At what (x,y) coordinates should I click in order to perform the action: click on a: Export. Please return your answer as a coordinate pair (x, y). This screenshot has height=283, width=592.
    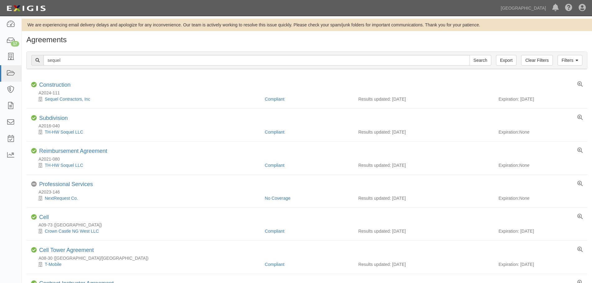
    Looking at the image, I should click on (506, 60).